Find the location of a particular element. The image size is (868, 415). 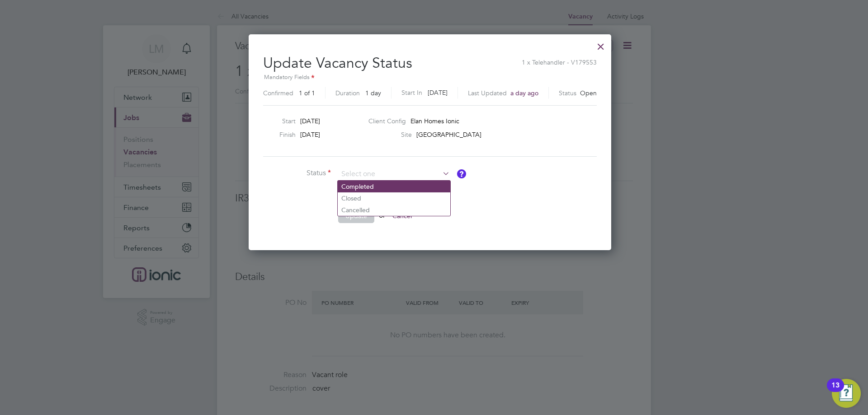

button: Vacancy Status Definitions is located at coordinates (461, 174).